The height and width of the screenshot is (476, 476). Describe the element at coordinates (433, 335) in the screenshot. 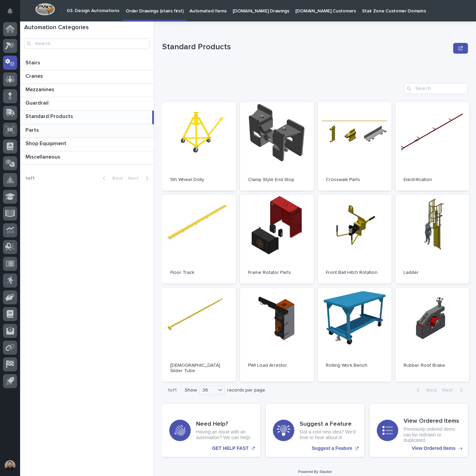

I see `a: Rubber Roof Brake` at that location.